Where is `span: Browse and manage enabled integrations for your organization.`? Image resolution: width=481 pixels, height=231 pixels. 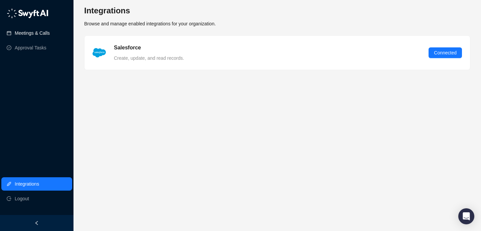
span: Browse and manage enabled integrations for your organization. is located at coordinates (150, 24).